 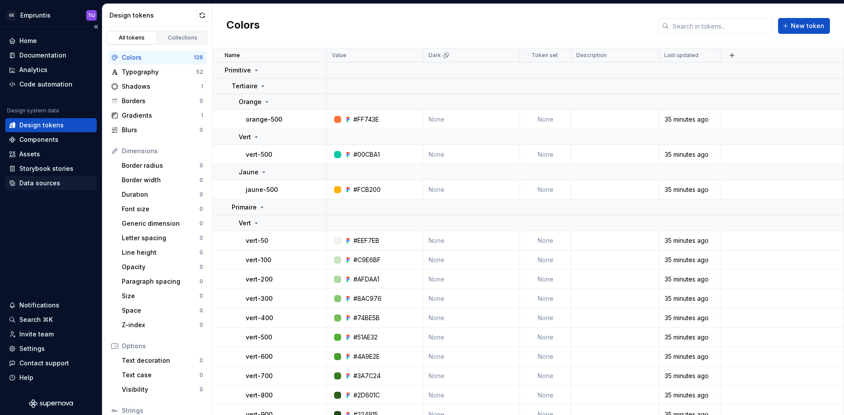 What do you see at coordinates (160, 224) in the screenshot?
I see `div: Generic dimension` at bounding box center [160, 224].